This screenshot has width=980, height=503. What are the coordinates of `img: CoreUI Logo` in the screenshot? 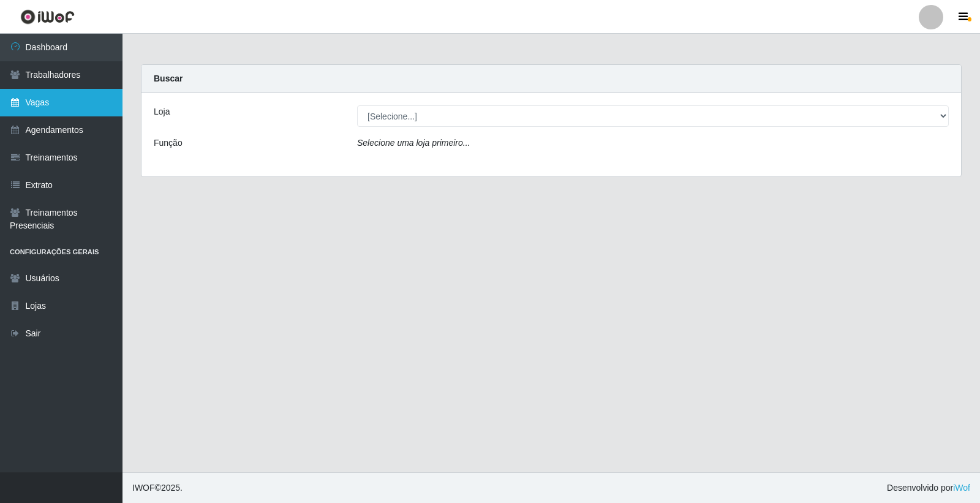 It's located at (47, 17).